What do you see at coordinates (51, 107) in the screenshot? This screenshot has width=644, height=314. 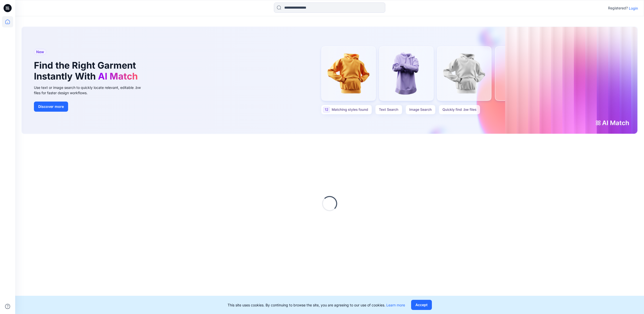 I see `a: Discover more` at bounding box center [51, 107].